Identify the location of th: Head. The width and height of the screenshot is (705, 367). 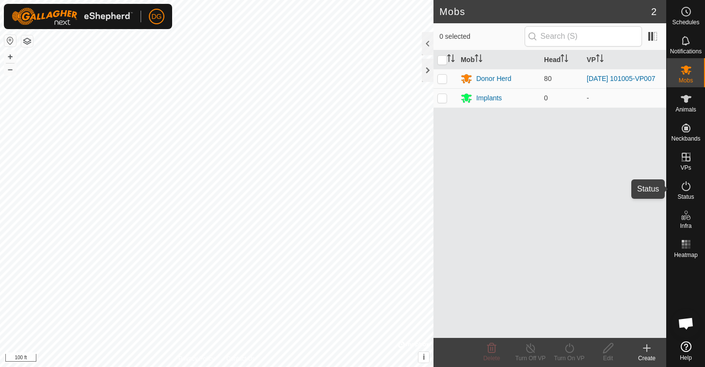
(561, 60).